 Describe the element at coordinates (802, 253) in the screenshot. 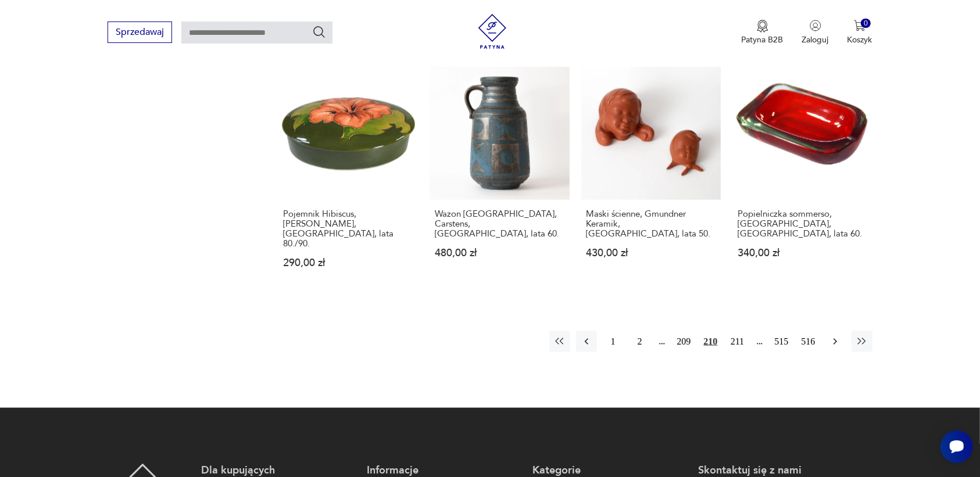

I see `p: 340,00 zł` at that location.